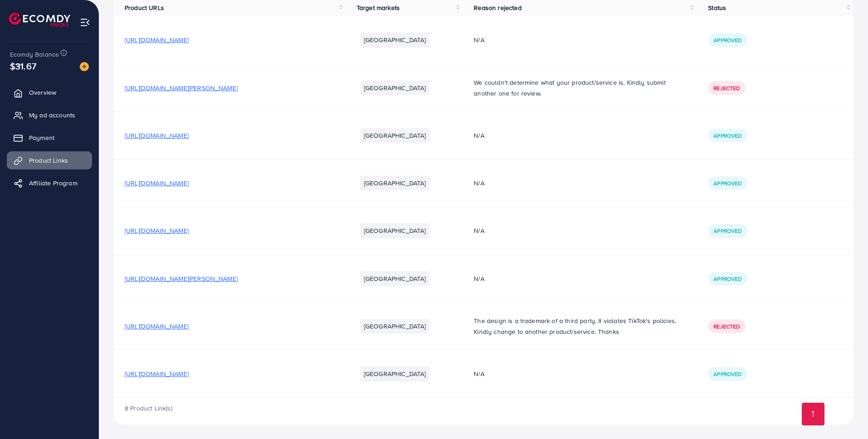 This screenshot has height=439, width=868. I want to click on img: logo, so click(40, 19).